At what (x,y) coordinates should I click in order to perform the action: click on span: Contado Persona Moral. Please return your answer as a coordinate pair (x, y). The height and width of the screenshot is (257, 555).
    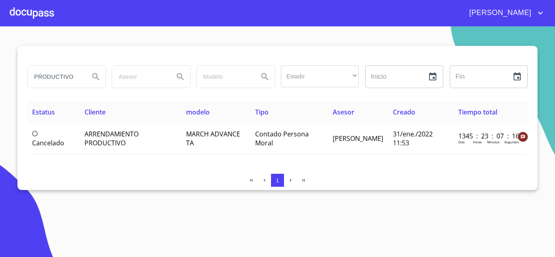
    Looking at the image, I should click on (282, 139).